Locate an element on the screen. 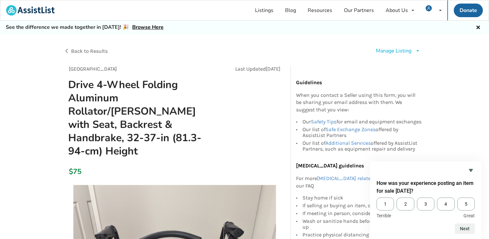 This screenshot has height=239, width=489. span: 5 is located at coordinates (466, 204).